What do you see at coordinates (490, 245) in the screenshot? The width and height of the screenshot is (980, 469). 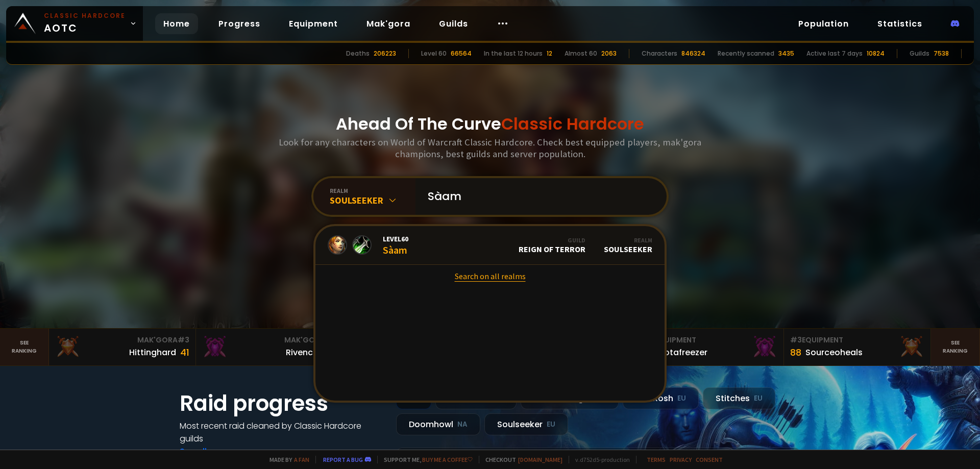 I see `a: Level60SàamGuildReign of TerrorRealmSoulseeker` at bounding box center [490, 245].